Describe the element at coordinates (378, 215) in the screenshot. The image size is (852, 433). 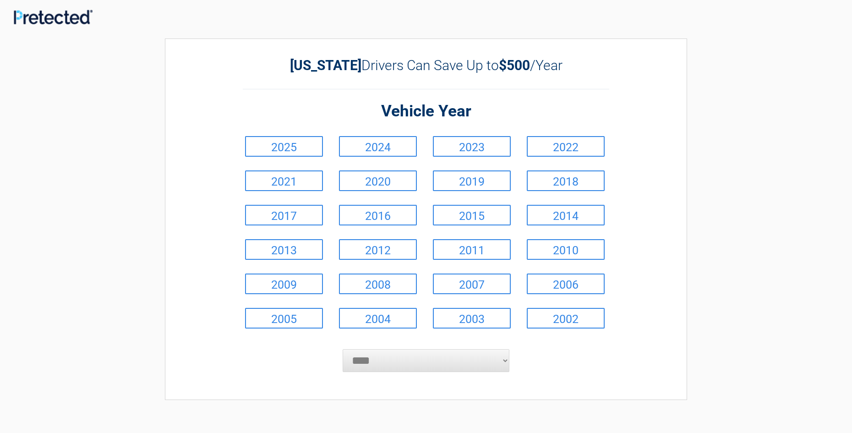
I see `a: 2016` at that location.